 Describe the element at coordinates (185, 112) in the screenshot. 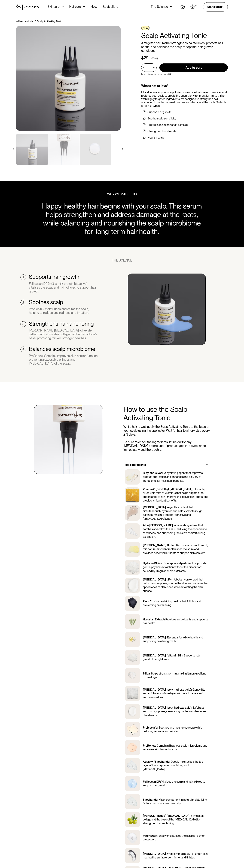

I see `li: Support hair growth` at that location.